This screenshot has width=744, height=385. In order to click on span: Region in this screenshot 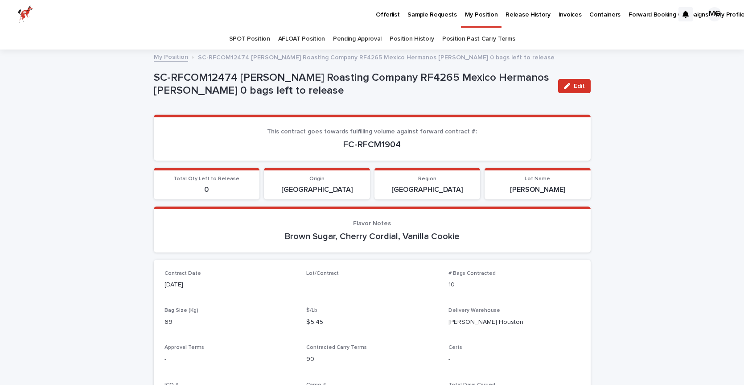, I will do `click(427, 179)`.